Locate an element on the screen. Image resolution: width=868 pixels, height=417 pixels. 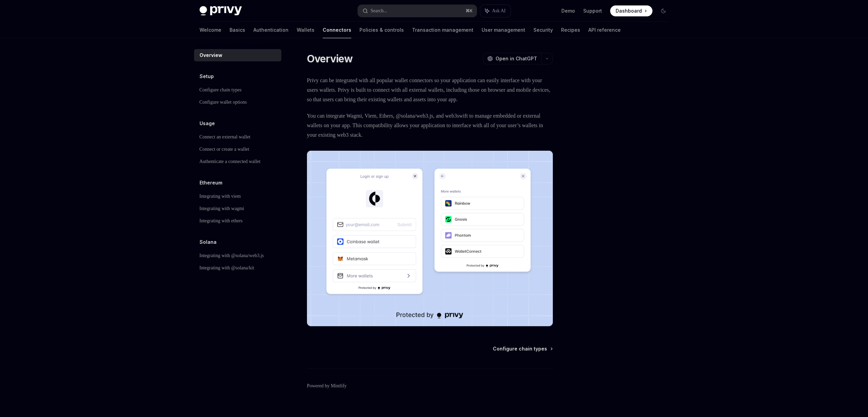
span: Ask AI is located at coordinates (499, 11).